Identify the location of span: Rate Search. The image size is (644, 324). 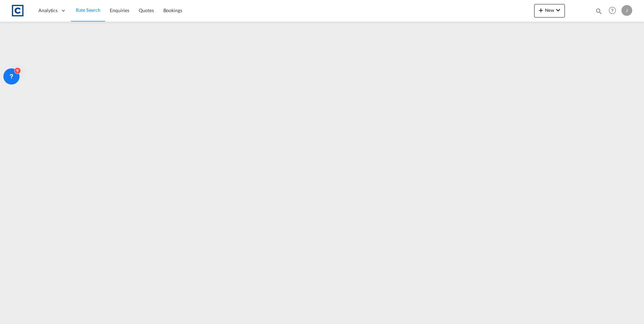
(88, 10).